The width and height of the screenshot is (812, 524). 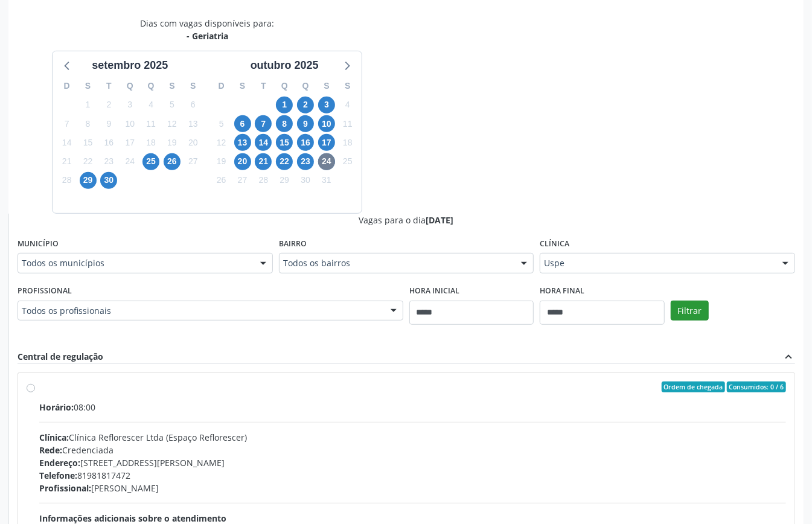 What do you see at coordinates (109, 142) in the screenshot?
I see `span: terça-feira, 16 de setembro de 2025` at bounding box center [109, 142].